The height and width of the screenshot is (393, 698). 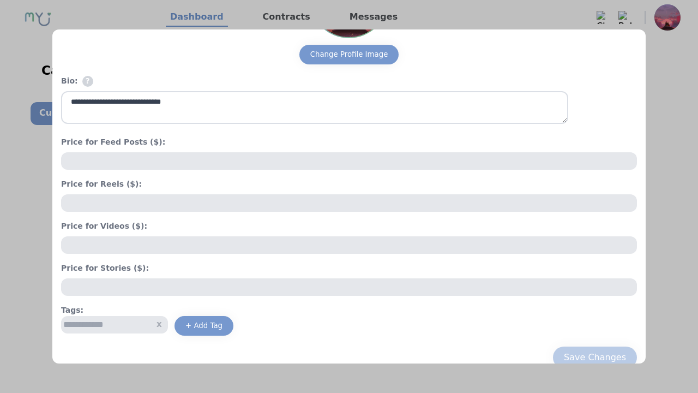 I want to click on h4: Price for Videos ($):, so click(x=349, y=226).